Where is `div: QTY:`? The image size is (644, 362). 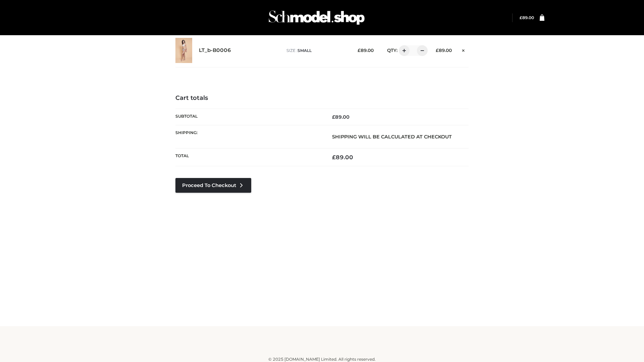 div: QTY: is located at coordinates (403, 50).